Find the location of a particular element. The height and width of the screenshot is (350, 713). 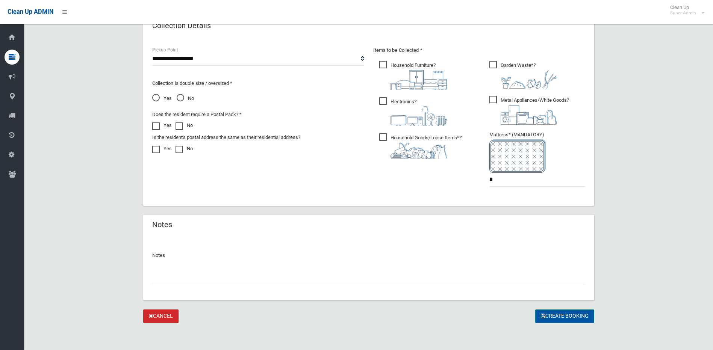

span: Household Furniture is located at coordinates (413, 76).